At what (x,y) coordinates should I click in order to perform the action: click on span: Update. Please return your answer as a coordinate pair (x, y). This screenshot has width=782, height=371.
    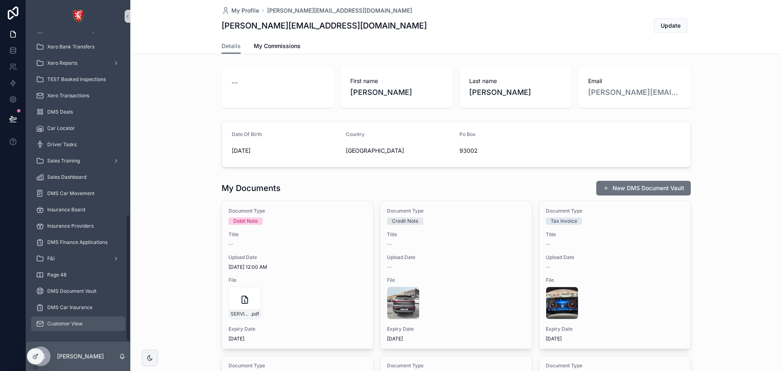
    Looking at the image, I should click on (670, 26).